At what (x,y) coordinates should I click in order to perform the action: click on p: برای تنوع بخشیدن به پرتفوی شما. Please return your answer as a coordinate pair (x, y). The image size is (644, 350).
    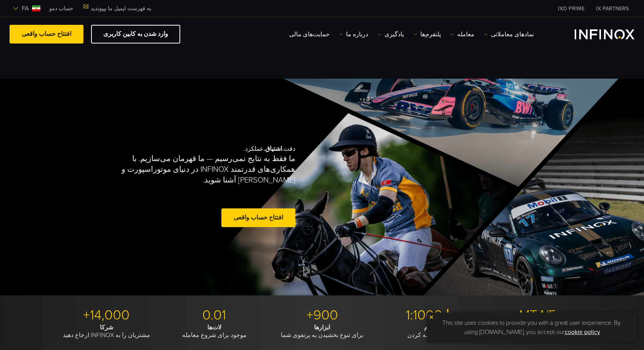
    Looking at the image, I should click on (322, 331).